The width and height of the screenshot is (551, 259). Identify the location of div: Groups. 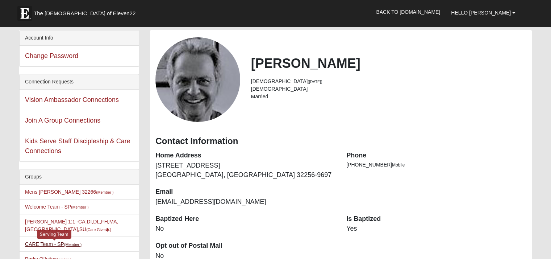
(79, 177).